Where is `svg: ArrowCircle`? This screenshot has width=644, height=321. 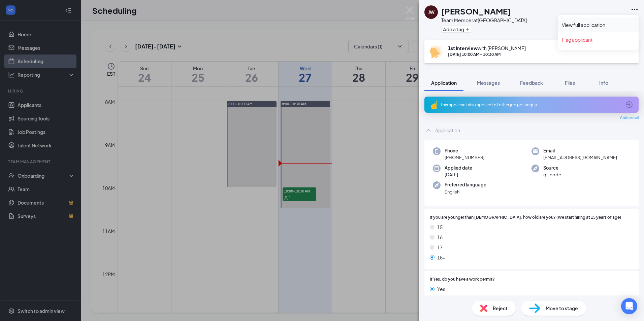
svg: ArrowCircle is located at coordinates (629, 105).